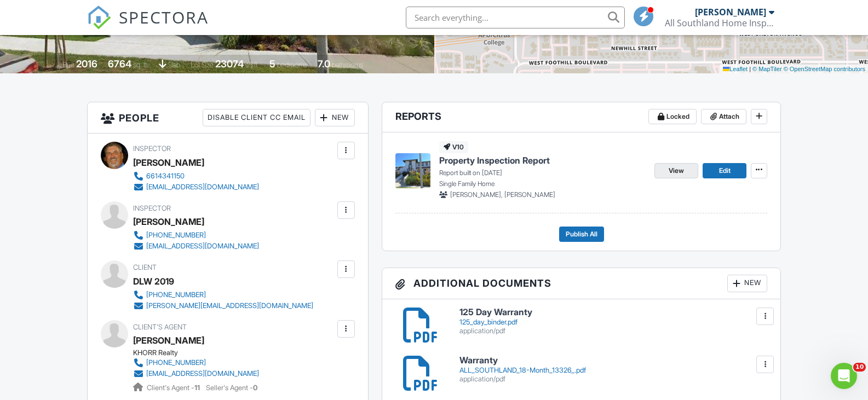 Image resolution: width=868 pixels, height=400 pixels. Describe the element at coordinates (197, 387) in the screenshot. I see `strong: 11` at that location.